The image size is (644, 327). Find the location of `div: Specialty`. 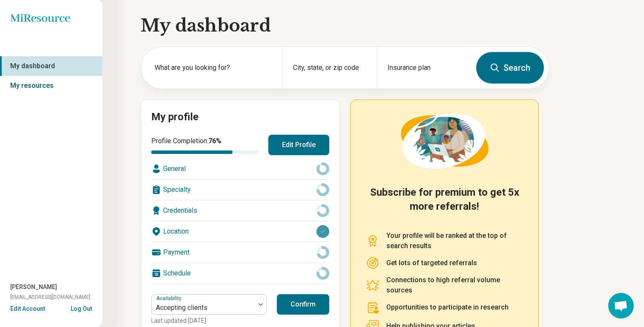

div: Specialty is located at coordinates (240, 190).